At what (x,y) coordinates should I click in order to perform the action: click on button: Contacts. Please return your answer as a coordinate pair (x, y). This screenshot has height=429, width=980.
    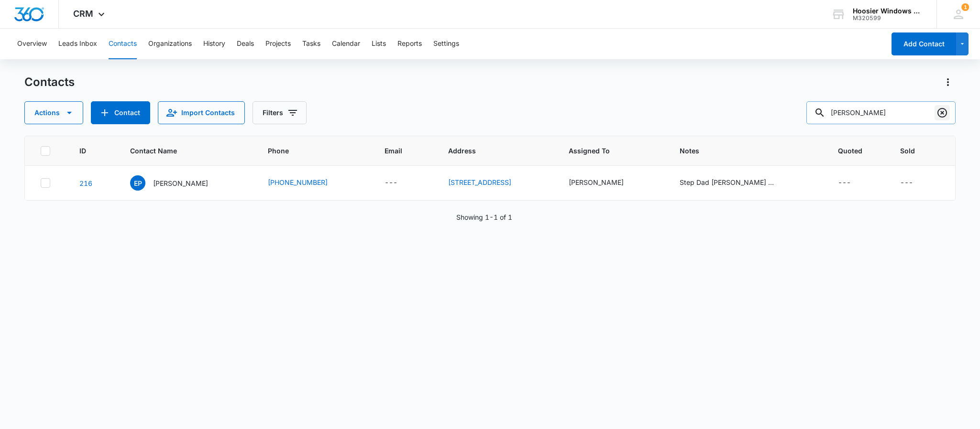
    Looking at the image, I should click on (123, 44).